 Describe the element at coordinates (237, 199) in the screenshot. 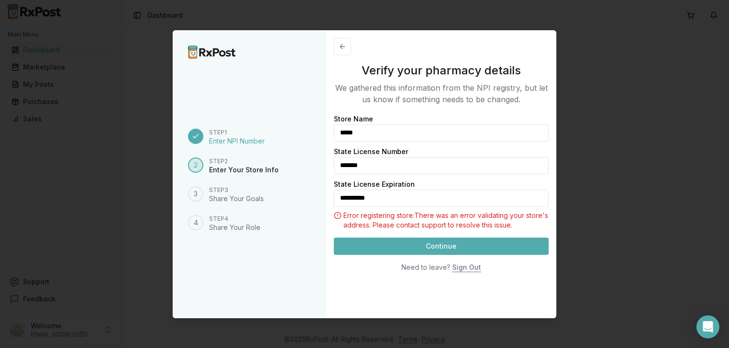

I see `div: Share Your Goals` at that location.